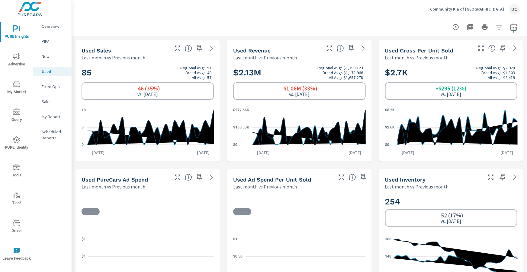 This screenshot has width=527, height=272. I want to click on span: Total cost of media for all PureCars channels for the selected dealership group over the selected..., so click(188, 178).